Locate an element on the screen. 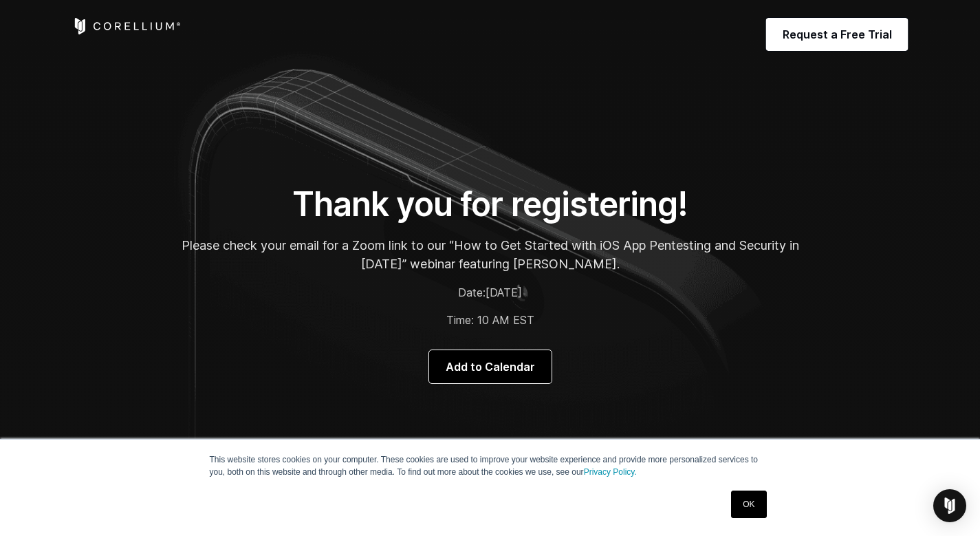  a: Add to Calendar is located at coordinates (490, 367).